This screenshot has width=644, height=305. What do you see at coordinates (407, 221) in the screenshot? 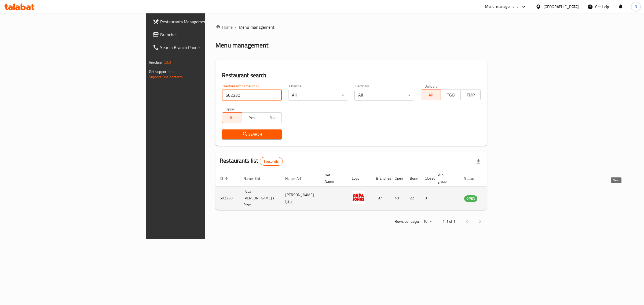
I see `p: Rows per page:` at bounding box center [407, 221].